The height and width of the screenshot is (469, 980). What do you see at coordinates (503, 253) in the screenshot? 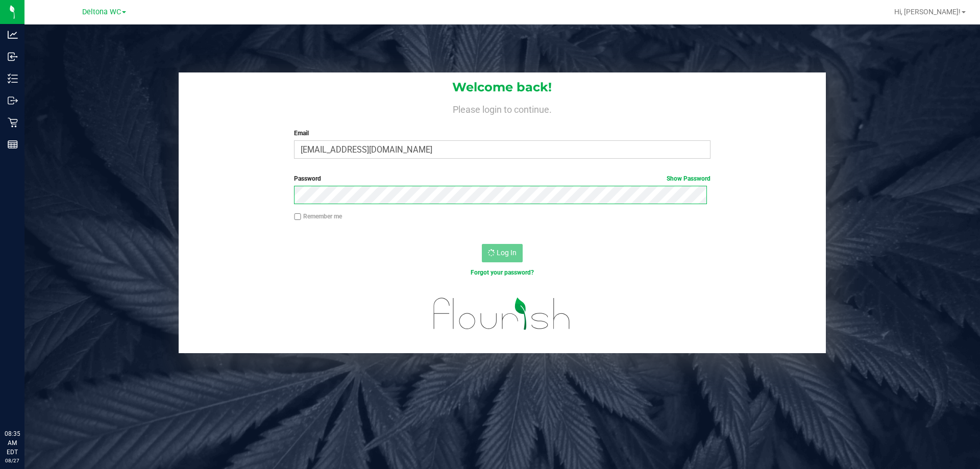
I see `button: Log In` at bounding box center [503, 253].